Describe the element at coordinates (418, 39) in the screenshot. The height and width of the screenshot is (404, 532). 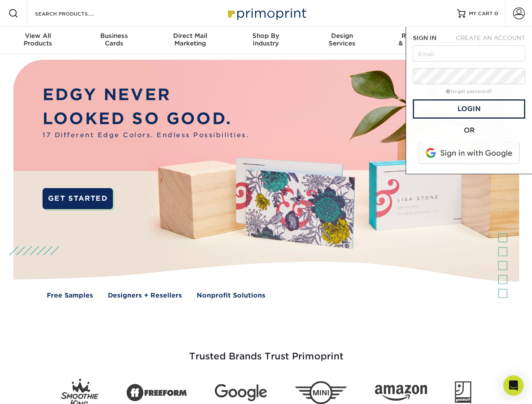
I see `div: & Templates` at that location.